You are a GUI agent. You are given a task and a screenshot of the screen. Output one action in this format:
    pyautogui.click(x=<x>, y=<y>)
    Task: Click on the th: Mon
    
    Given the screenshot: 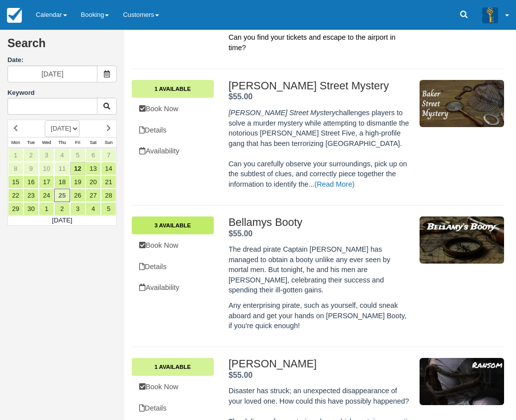 What is the action you would take?
    pyautogui.click(x=16, y=143)
    